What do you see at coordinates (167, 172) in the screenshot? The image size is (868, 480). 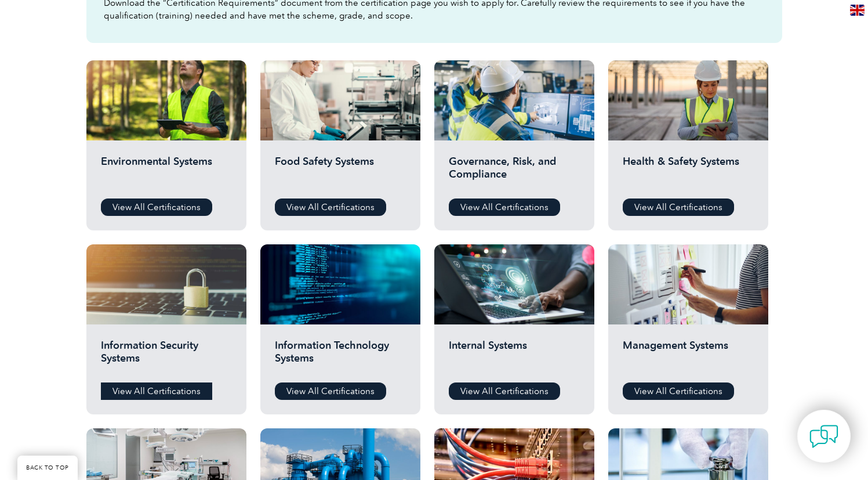 I see `h2: Environmental Systems` at bounding box center [167, 172].